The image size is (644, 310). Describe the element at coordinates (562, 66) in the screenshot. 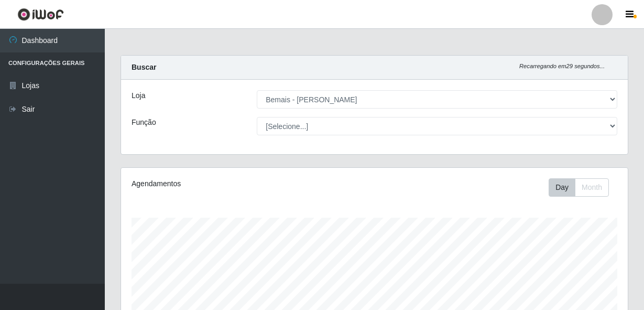

I see `i: Recarregando em 29 segundos...` at that location.